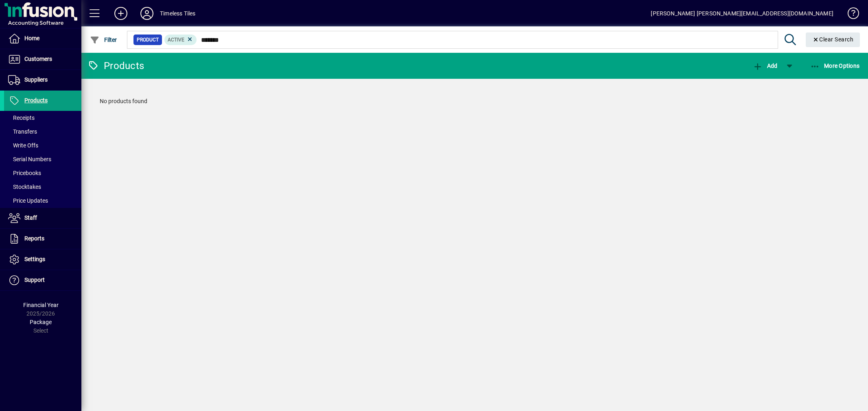 This screenshot has height=411, width=868. I want to click on mat-chip: Activation Status: Active, so click(181, 39).